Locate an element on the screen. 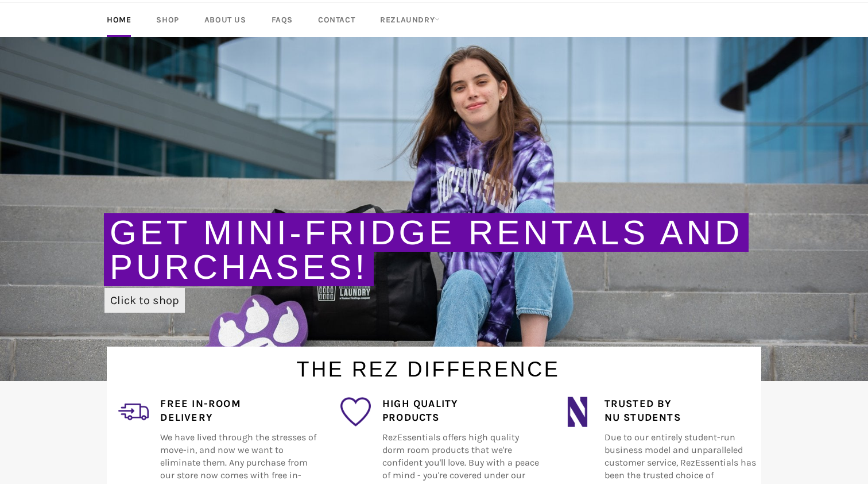 This screenshot has height=484, width=868. img: delivery_2.png is located at coordinates (133, 411).